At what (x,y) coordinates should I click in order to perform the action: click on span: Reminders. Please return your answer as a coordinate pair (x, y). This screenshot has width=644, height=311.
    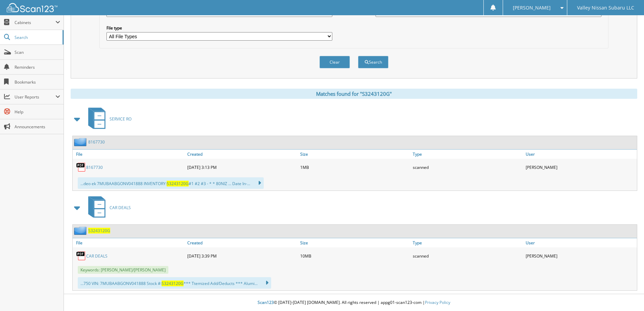
    Looking at the image, I should click on (37, 67).